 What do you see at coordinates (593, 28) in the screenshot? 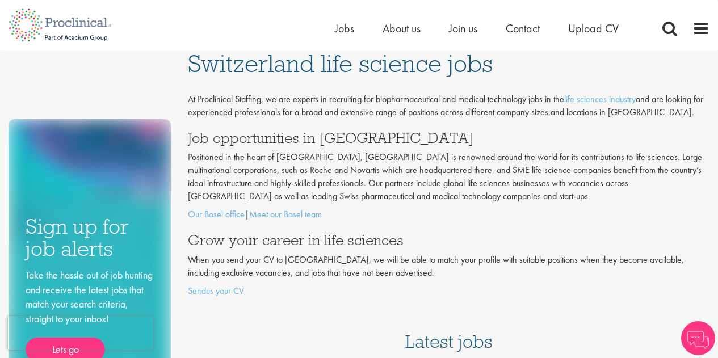
I see `a: Upload CV` at bounding box center [593, 28].